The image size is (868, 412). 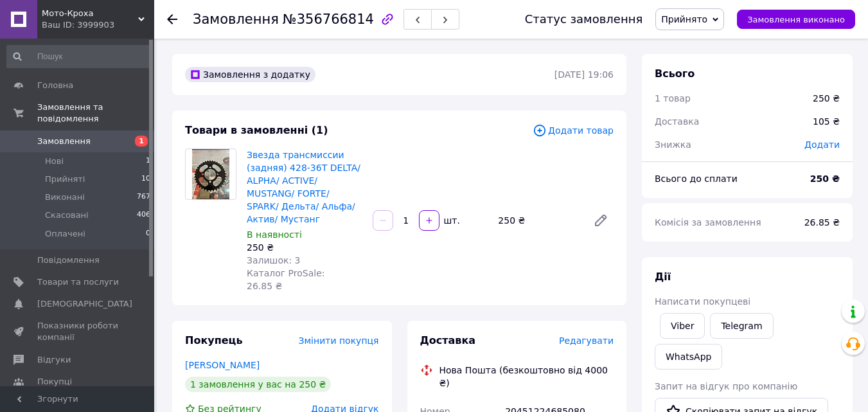 What do you see at coordinates (328, 20) in the screenshot?
I see `span: №356766814` at bounding box center [328, 20].